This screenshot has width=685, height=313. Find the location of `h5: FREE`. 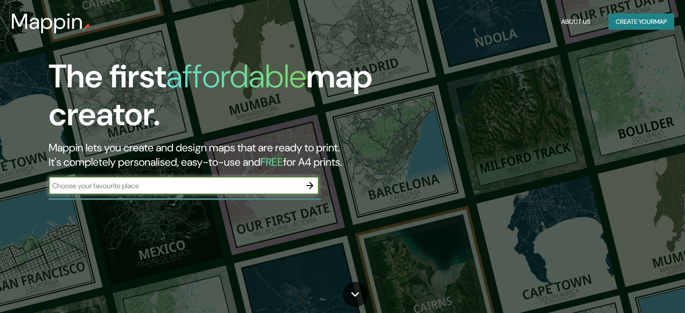

h5: FREE is located at coordinates (272, 162).